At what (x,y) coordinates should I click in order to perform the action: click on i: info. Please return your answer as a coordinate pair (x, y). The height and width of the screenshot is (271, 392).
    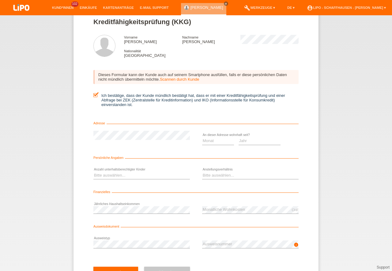
    Looking at the image, I should click on (296, 245).